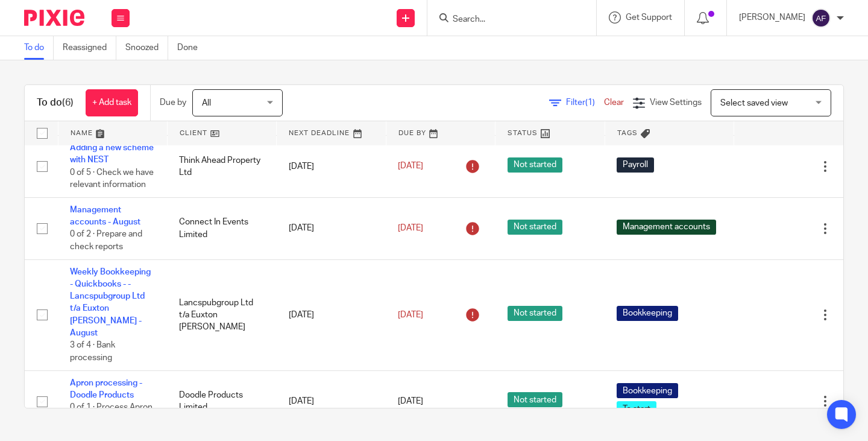 Image resolution: width=868 pixels, height=441 pixels. Describe the element at coordinates (39, 47) in the screenshot. I see `a: To do` at that location.